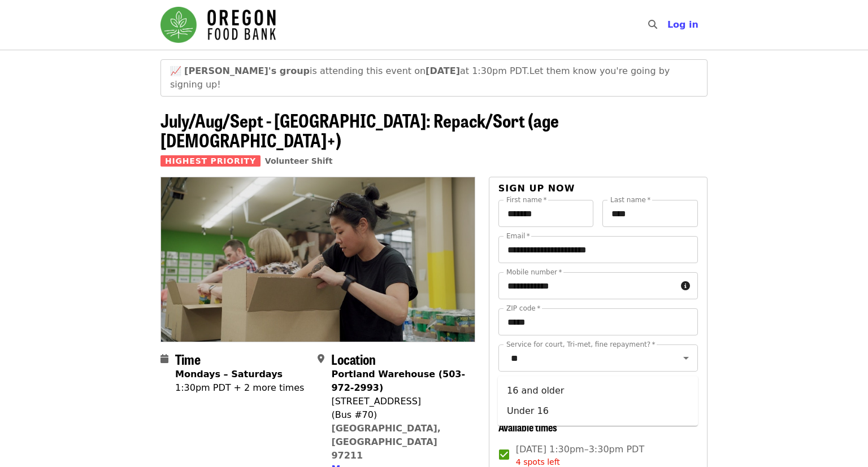 This screenshot has height=467, width=868. Describe the element at coordinates (523, 308) in the screenshot. I see `label: ZIP code` at that location.